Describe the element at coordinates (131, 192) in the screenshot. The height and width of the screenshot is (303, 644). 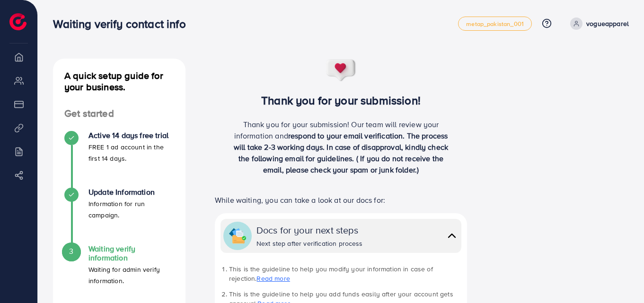
I see `h4: Update Information` at that location.